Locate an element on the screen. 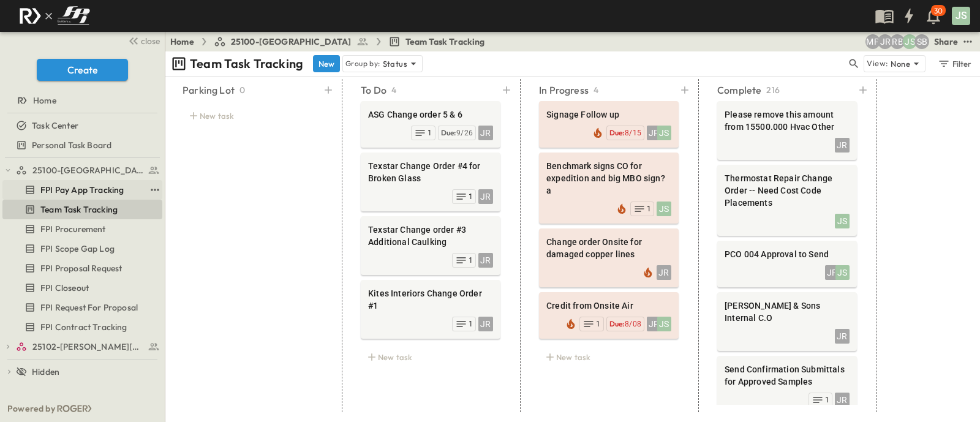 The width and height of the screenshot is (980, 422). div: Change order Onsite for damaged copper linesJR is located at coordinates (609, 258).